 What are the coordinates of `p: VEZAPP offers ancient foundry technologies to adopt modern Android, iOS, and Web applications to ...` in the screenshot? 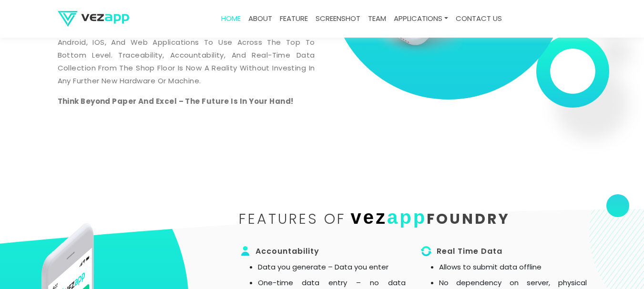 It's located at (186, 55).